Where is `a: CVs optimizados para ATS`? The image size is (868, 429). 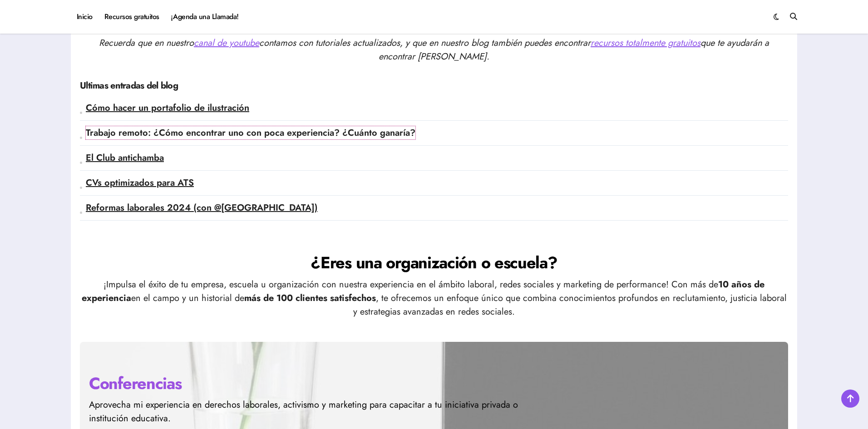 a: CVs optimizados para ATS is located at coordinates (140, 182).